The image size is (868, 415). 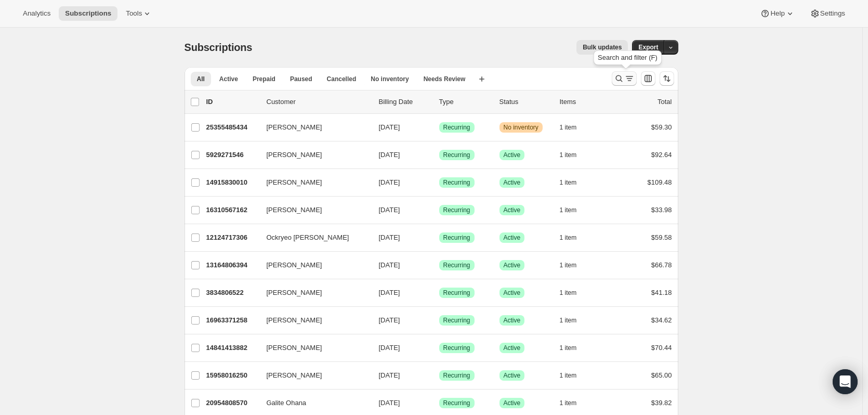 I want to click on span: Tools, so click(x=134, y=13).